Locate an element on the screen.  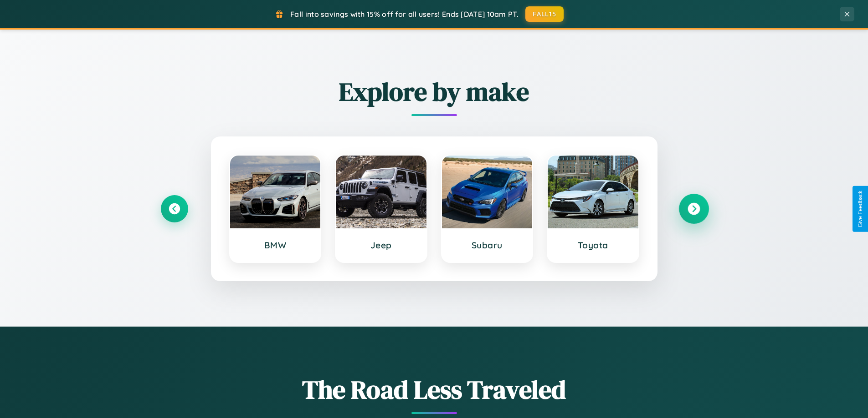
h3: Subaru is located at coordinates (487, 246).